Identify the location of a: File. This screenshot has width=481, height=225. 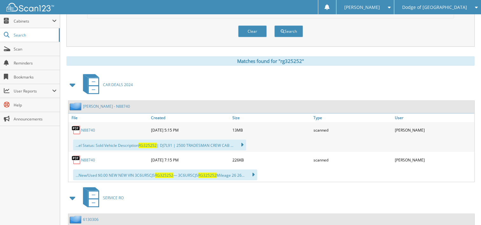
(109, 118).